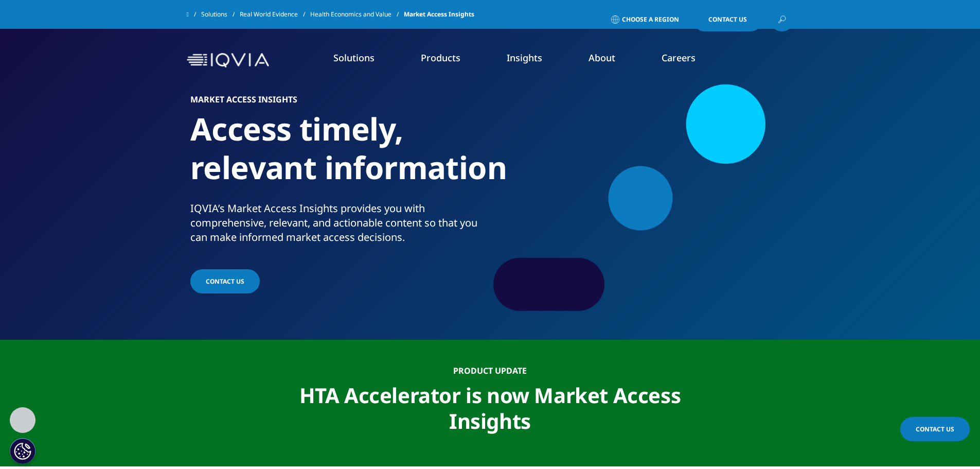 This screenshot has width=980, height=469. I want to click on a: Careers, so click(679, 58).